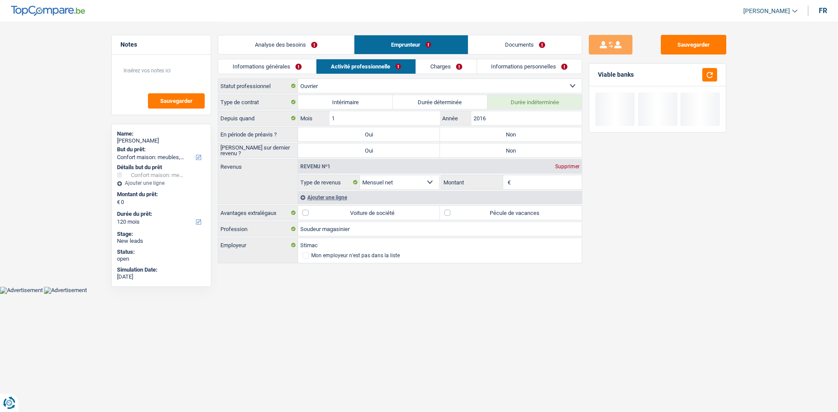  Describe the element at coordinates (535, 102) in the screenshot. I see `label: Durée indéterminée` at that location.